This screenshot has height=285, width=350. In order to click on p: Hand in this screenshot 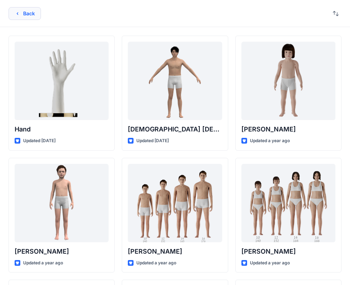, I will do `click(62, 129)`.